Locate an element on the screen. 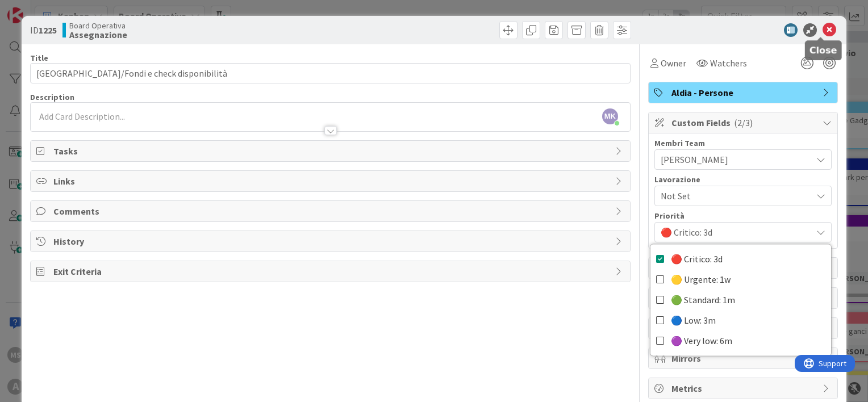 The width and height of the screenshot is (868, 402). span: Links is located at coordinates (331, 181).